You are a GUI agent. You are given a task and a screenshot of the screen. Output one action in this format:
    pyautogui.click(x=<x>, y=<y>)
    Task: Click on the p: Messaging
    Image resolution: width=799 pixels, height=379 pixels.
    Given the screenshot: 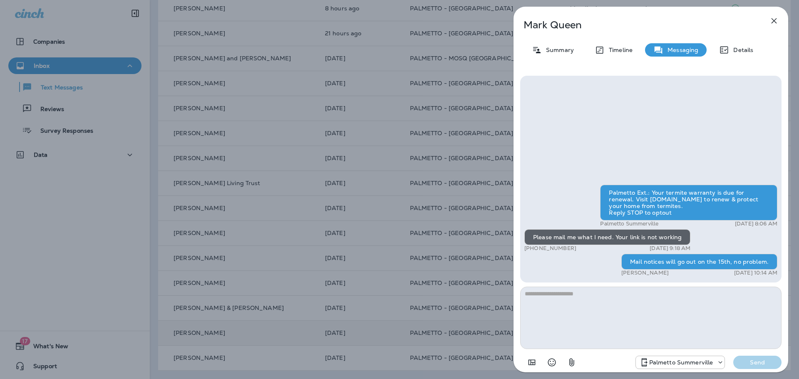 What is the action you would take?
    pyautogui.click(x=681, y=50)
    